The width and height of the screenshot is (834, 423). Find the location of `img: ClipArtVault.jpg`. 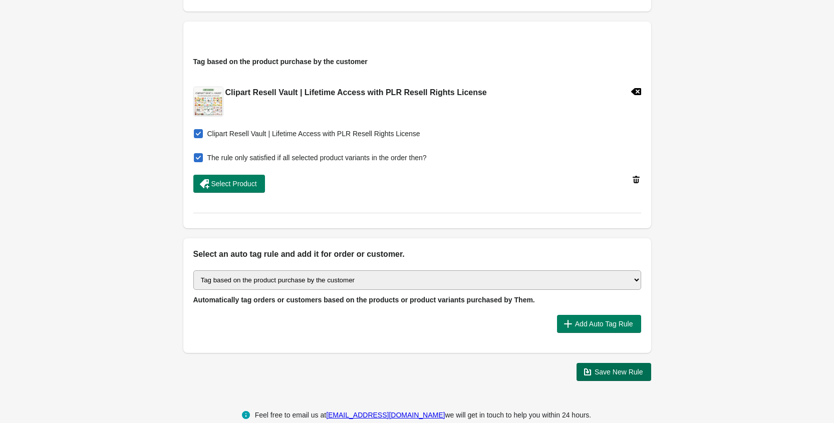

img: ClipArtVault.jpg is located at coordinates (208, 102).